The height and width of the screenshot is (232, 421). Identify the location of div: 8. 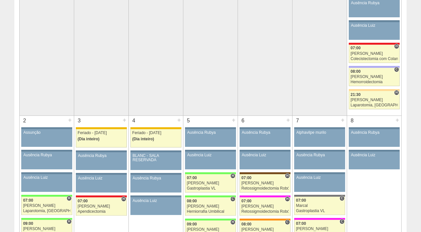
(352, 121).